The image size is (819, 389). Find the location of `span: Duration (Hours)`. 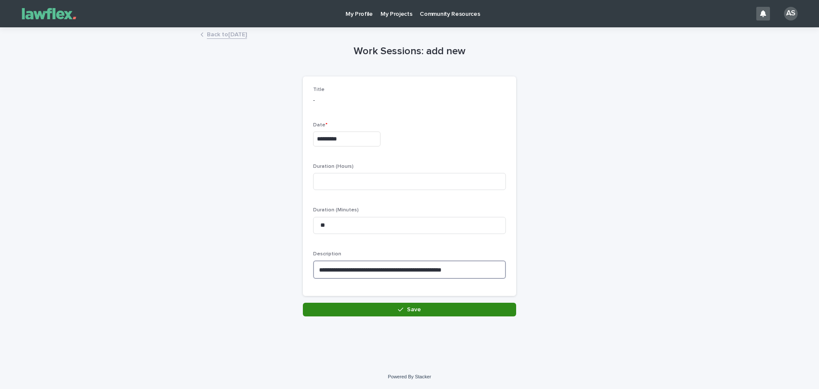

span: Duration (Hours) is located at coordinates (333, 166).